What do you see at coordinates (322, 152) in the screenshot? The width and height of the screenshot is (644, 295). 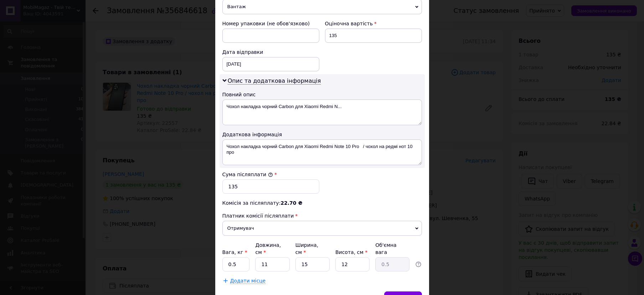 I see `textarea: Чохол накладка чорний Carbon для Xiaomi Redmi Note 10 Pro / чохол на редмі нот 10 про` at bounding box center [322, 152].